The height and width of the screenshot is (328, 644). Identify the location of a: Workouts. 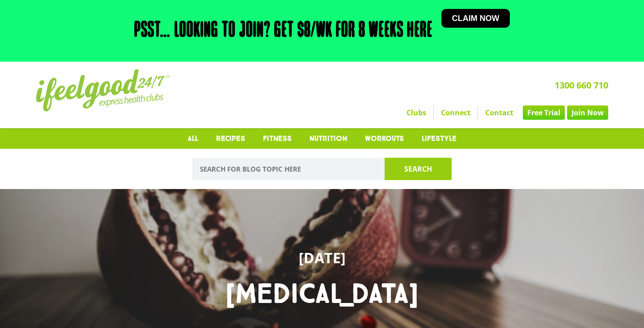
(384, 138).